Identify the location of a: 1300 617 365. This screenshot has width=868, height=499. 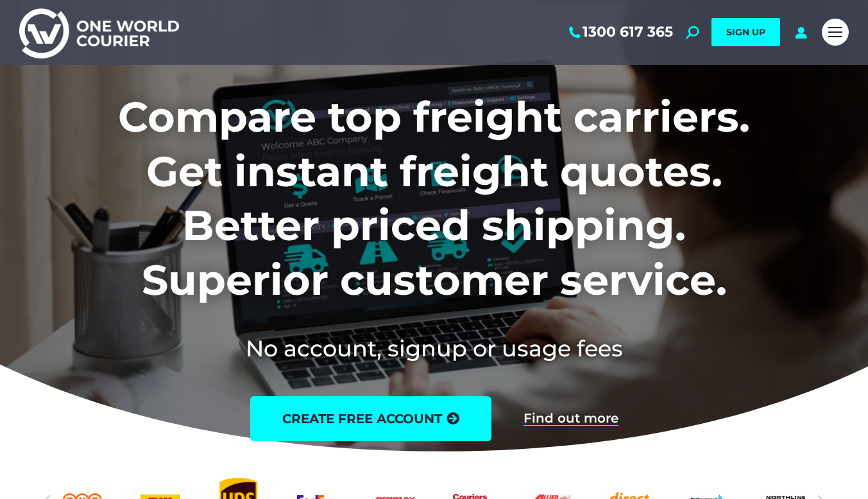
(620, 32).